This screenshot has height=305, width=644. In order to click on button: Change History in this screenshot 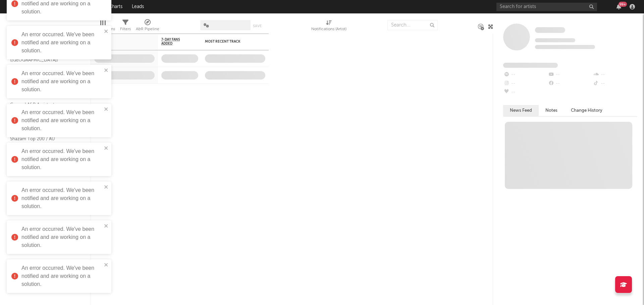, I will do `click(586, 111)`.